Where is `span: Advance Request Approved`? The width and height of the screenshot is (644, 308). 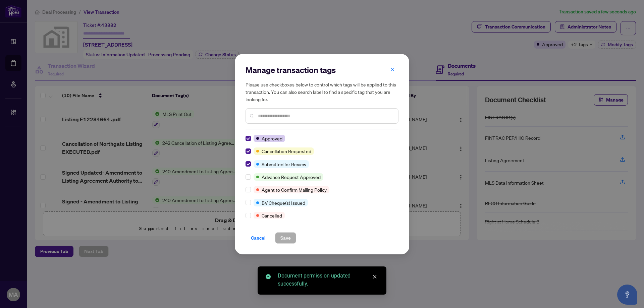
span: Advance Request Approved is located at coordinates (291, 177).